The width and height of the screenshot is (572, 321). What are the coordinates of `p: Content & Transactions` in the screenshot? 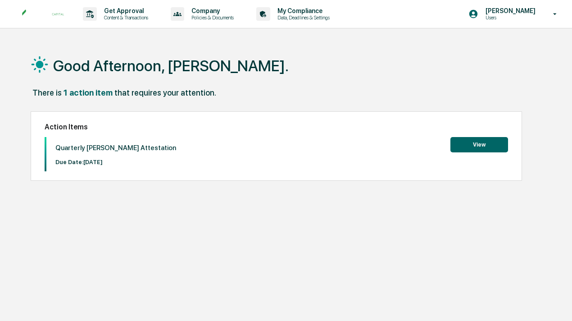 It's located at (125, 18).